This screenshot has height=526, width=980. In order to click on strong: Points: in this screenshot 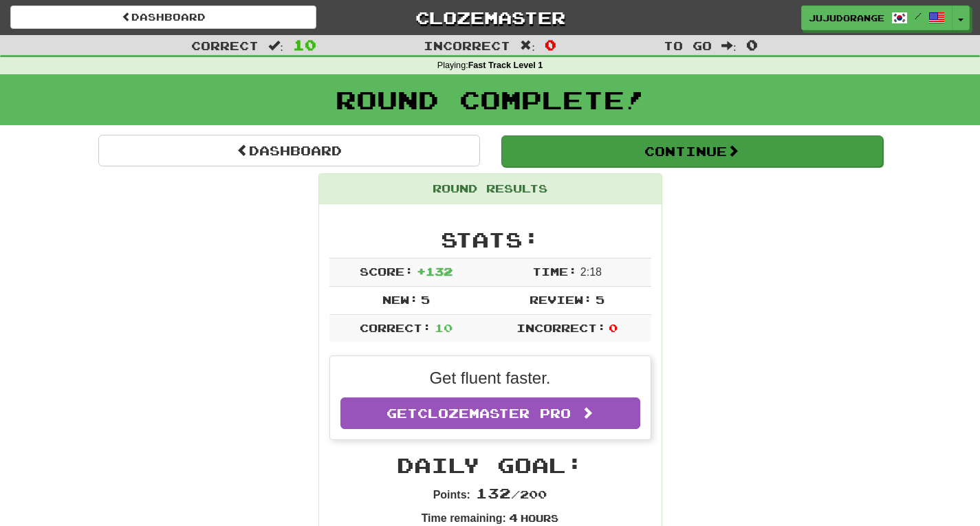, I will do `click(452, 494)`.